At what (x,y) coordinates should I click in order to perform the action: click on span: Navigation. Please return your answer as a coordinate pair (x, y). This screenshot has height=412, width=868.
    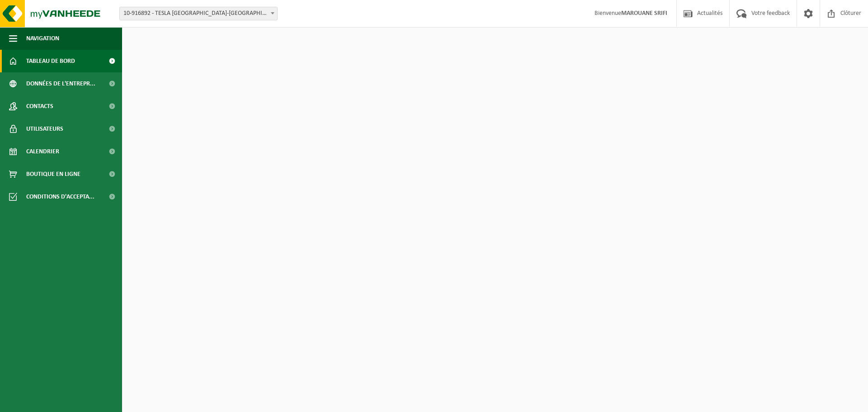
    Looking at the image, I should click on (42, 38).